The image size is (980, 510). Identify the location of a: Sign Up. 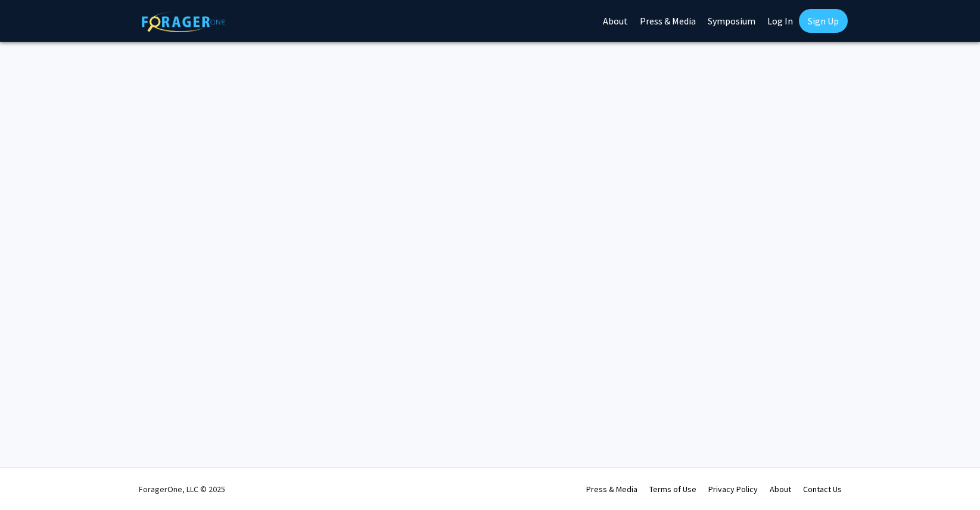
(824, 21).